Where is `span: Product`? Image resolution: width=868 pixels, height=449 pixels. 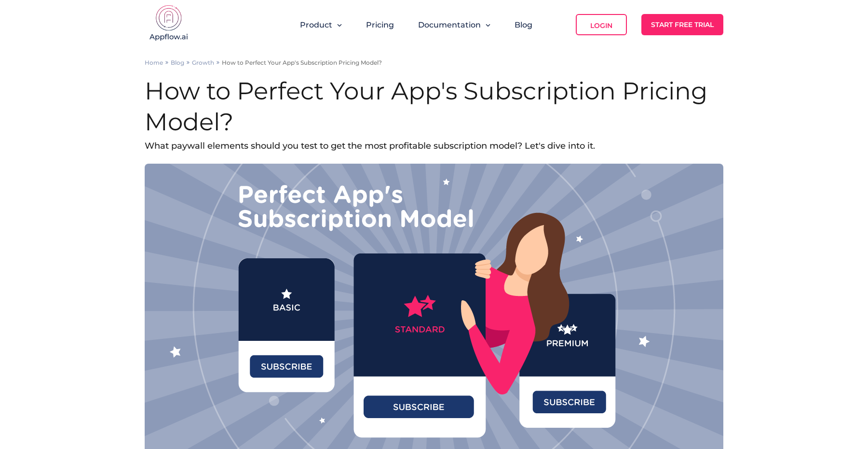 span: Product is located at coordinates (316, 24).